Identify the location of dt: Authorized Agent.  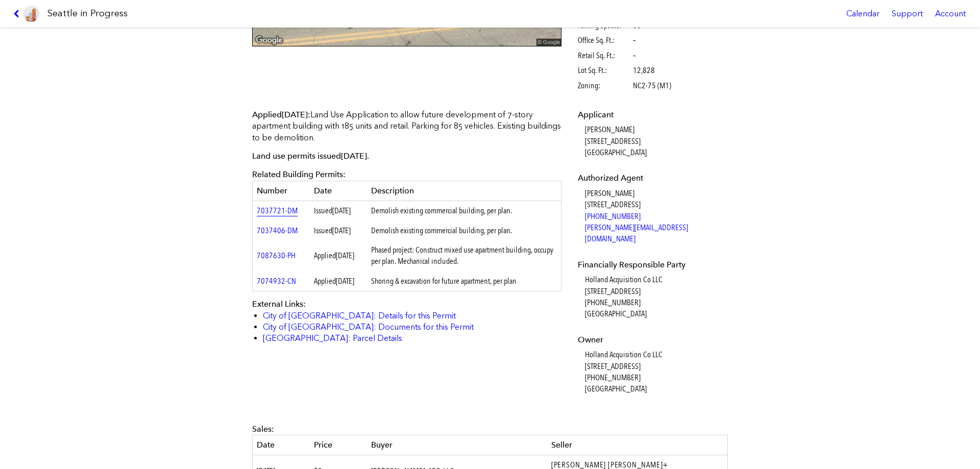
(651, 178).